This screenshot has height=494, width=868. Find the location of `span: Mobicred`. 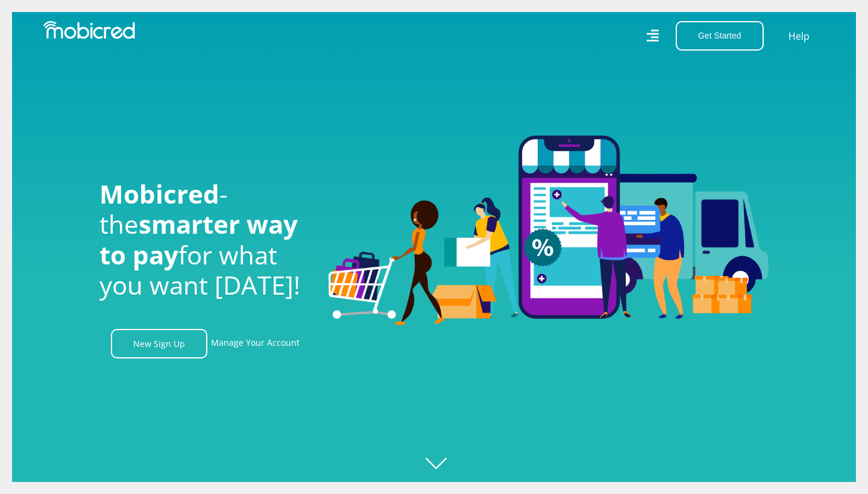

span: Mobicred is located at coordinates (159, 194).